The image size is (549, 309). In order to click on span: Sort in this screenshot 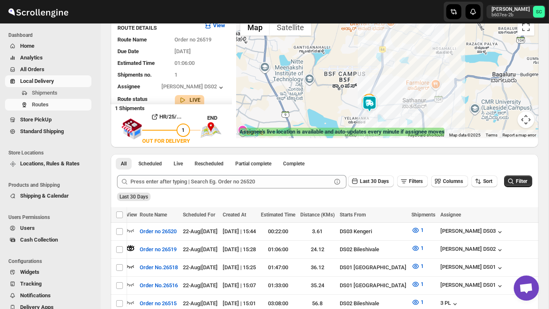, I will do `click(488, 182)`.